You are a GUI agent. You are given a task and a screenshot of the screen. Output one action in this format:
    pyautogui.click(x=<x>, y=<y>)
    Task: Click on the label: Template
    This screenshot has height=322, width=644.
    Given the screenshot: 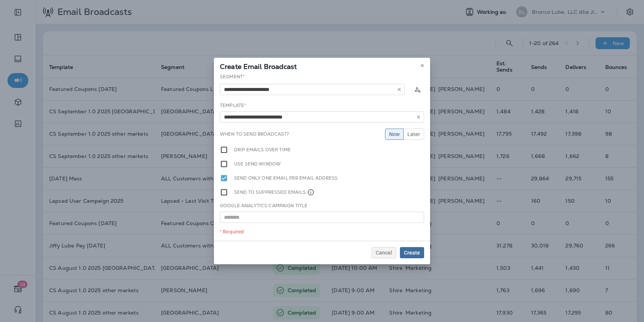 What is the action you would take?
    pyautogui.click(x=233, y=105)
    